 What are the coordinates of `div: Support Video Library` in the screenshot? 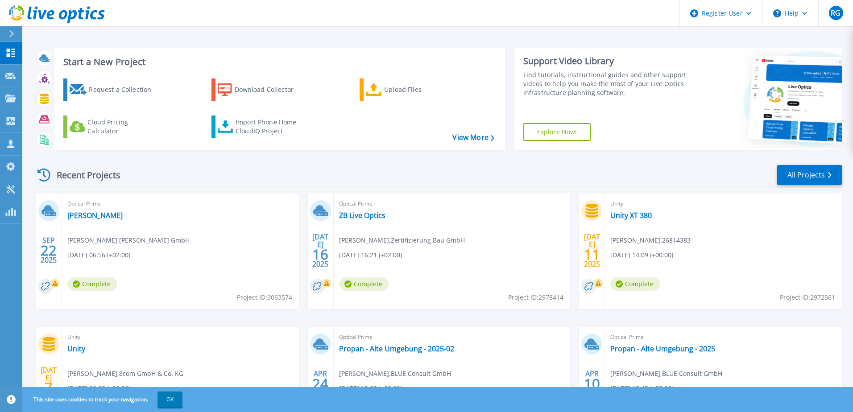 It's located at (606, 61).